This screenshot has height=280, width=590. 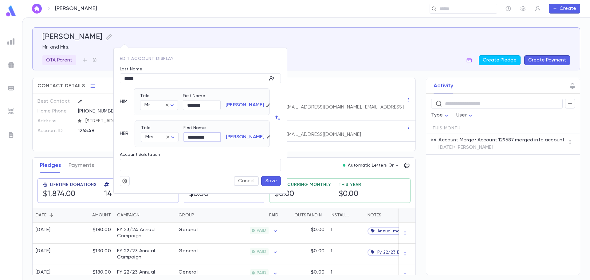 I want to click on button: Save, so click(x=271, y=181).